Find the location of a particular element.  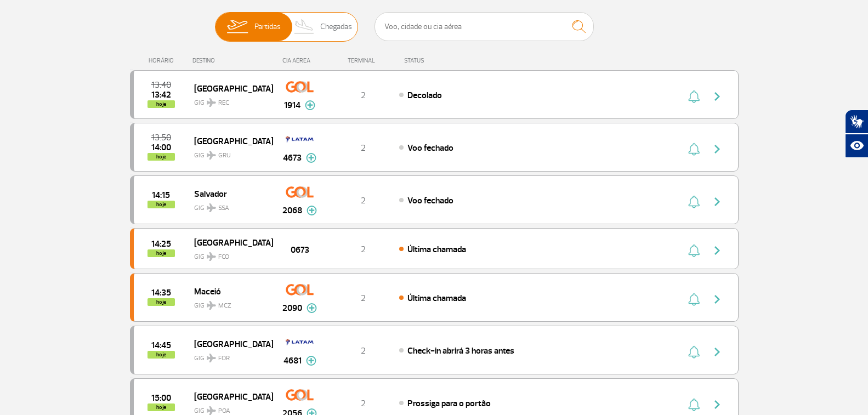

img: slider-embarque is located at coordinates (237, 27).